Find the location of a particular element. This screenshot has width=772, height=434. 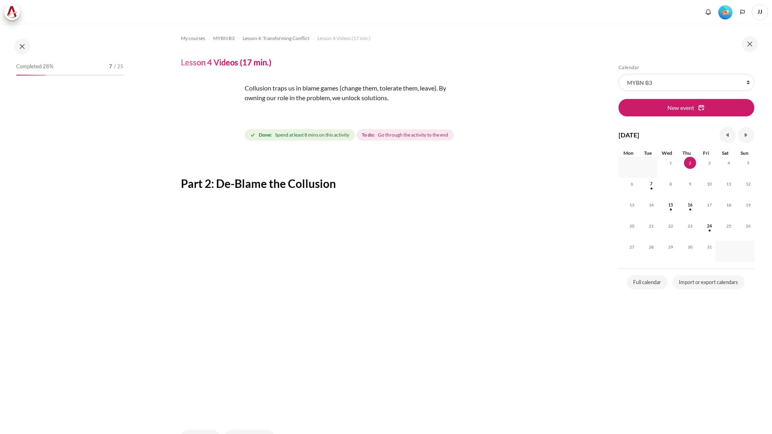

span: 19 is located at coordinates (748, 205).